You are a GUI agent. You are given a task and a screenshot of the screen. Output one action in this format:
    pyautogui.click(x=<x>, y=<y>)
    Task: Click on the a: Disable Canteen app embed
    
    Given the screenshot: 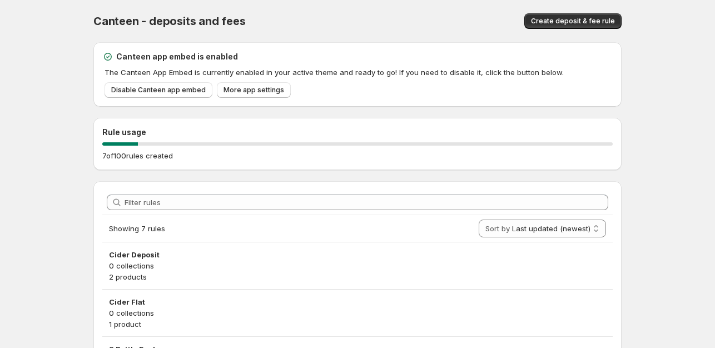 What is the action you would take?
    pyautogui.click(x=159, y=90)
    